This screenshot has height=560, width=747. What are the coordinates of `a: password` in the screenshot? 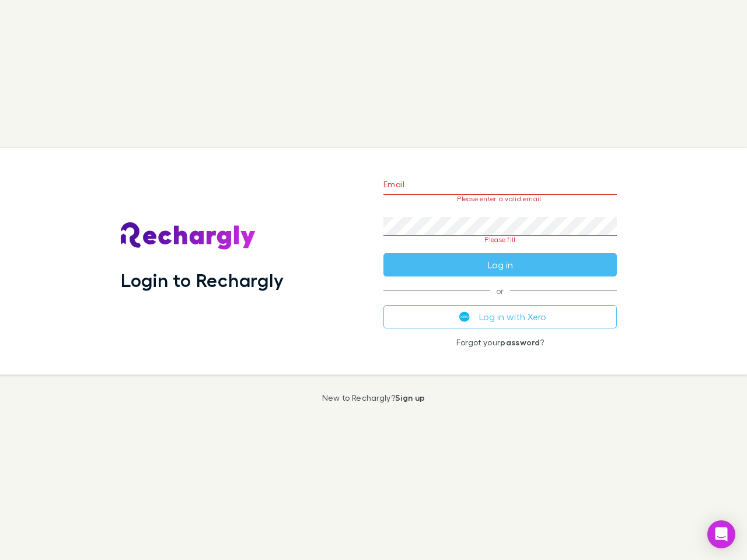 It's located at (520, 341).